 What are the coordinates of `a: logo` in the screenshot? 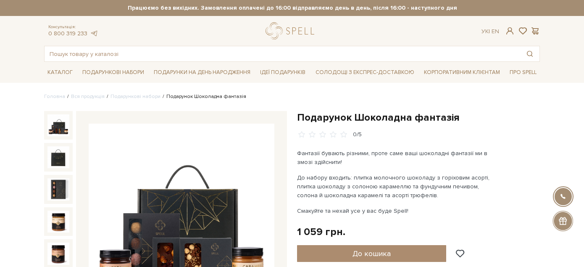 It's located at (292, 31).